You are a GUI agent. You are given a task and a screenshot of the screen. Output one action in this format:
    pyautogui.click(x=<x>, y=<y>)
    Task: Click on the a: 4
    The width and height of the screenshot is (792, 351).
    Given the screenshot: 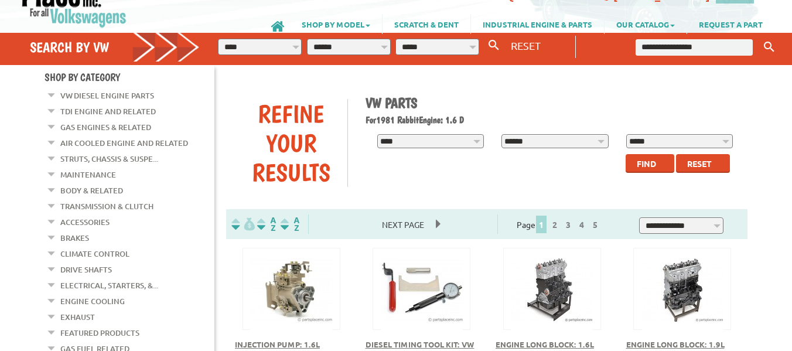 What is the action you would take?
    pyautogui.click(x=581, y=224)
    